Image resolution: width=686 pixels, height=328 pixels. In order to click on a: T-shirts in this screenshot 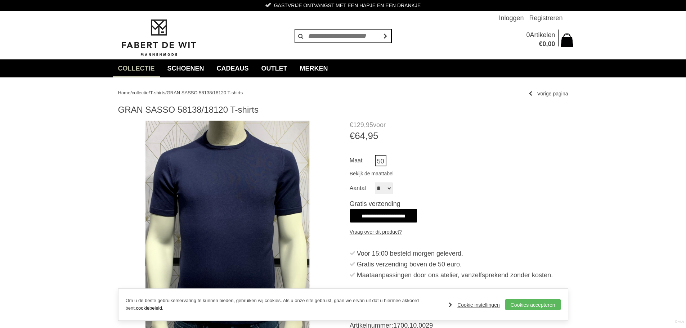, I will do `click(157, 93)`.